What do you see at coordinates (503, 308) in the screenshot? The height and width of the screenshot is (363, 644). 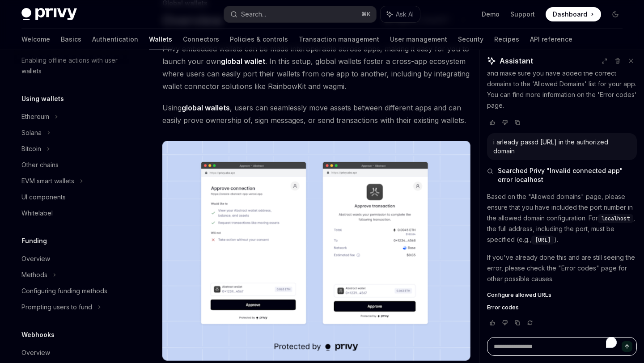 I see `span: Error codes` at bounding box center [503, 308].